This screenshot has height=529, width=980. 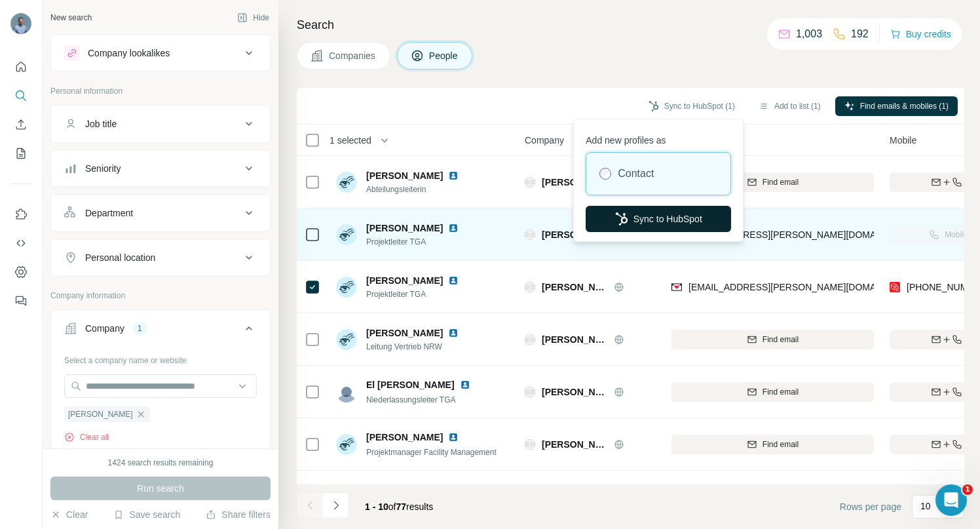 I want to click on button: Company lookalikes, so click(x=161, y=53).